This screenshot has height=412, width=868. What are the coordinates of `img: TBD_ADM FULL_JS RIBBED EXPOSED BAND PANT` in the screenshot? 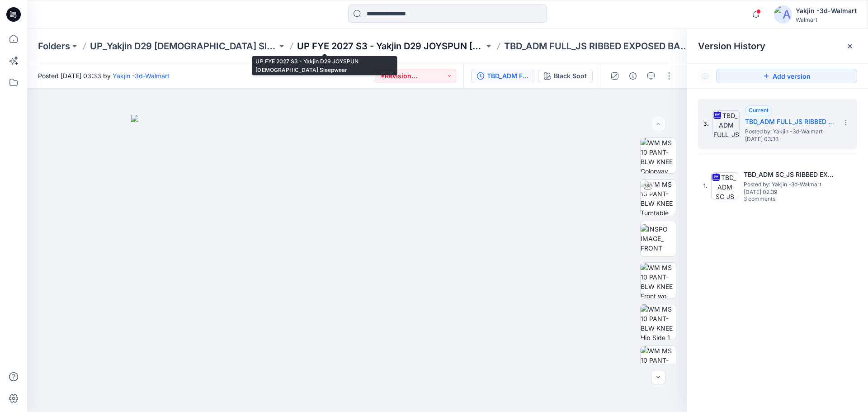 It's located at (726, 124).